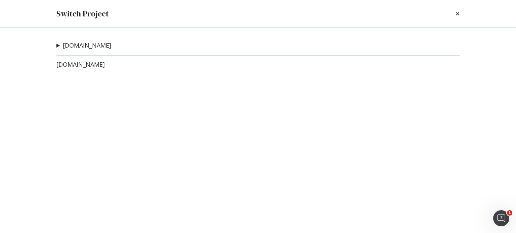 This screenshot has width=516, height=233. Describe the element at coordinates (458, 14) in the screenshot. I see `div: times` at that location.